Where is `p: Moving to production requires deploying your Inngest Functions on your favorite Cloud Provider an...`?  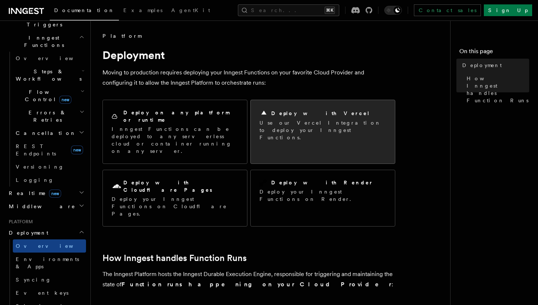 p: Moving to production requires deploying your Inngest Functions on your favorite Cloud Provider an... is located at coordinates (249, 78).